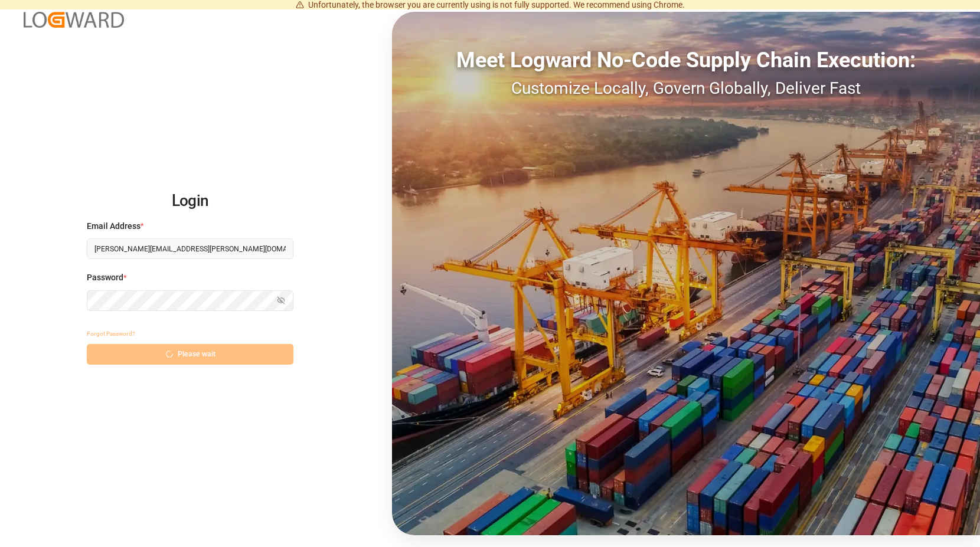  What do you see at coordinates (113, 226) in the screenshot?
I see `span: Email Address` at bounding box center [113, 226].